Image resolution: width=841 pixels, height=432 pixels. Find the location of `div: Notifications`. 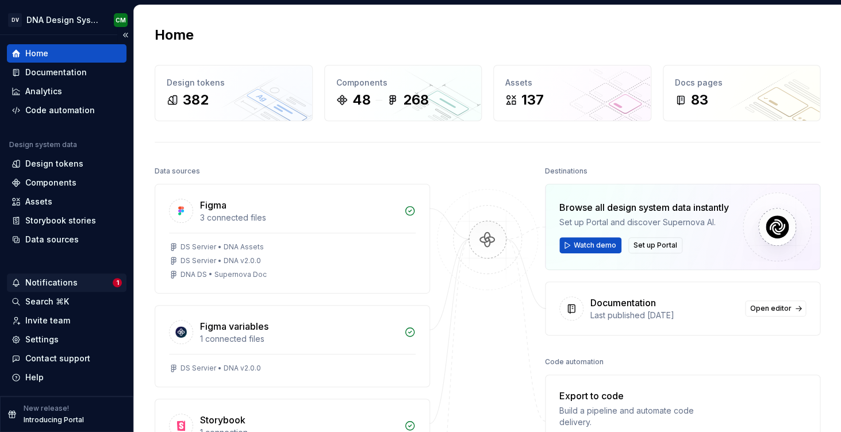

div: Notifications is located at coordinates (51, 283).